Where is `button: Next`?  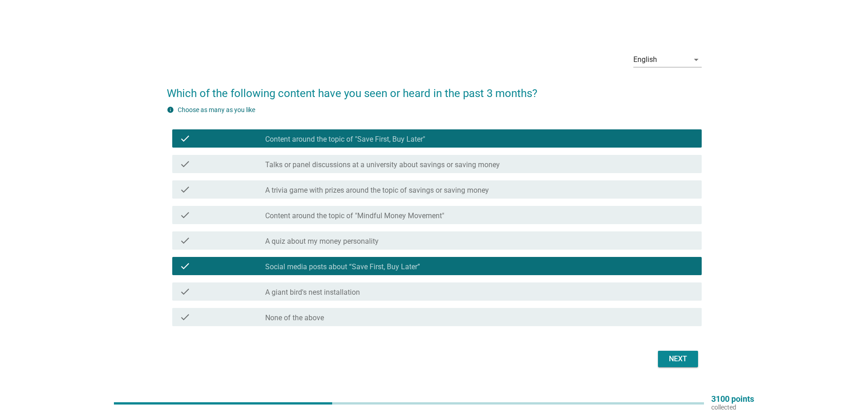
button: Next is located at coordinates (678, 359).